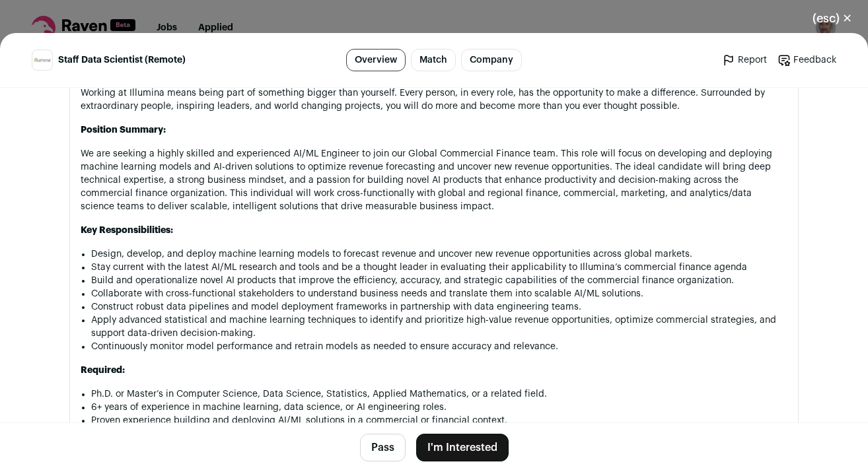 The height and width of the screenshot is (472, 868). I want to click on li: Design, develop, and deploy machine learning models to forecast revenue and uncover new revenue o..., so click(439, 254).